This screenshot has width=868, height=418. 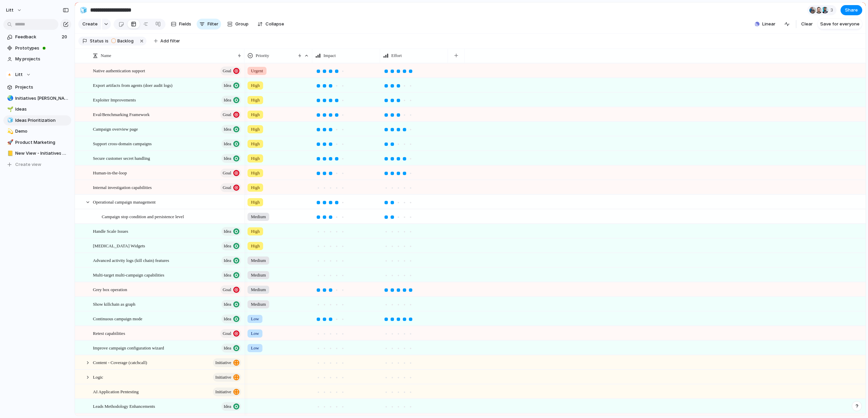 I want to click on a: Prototypes, so click(x=37, y=48).